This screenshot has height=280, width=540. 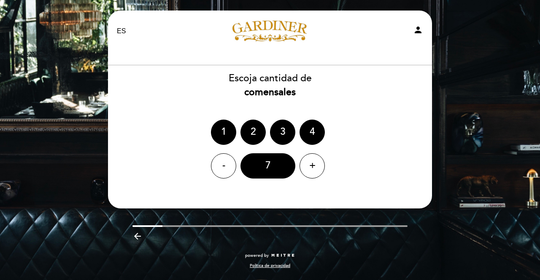 What do you see at coordinates (418, 31) in the screenshot?
I see `button: person` at bounding box center [418, 31].